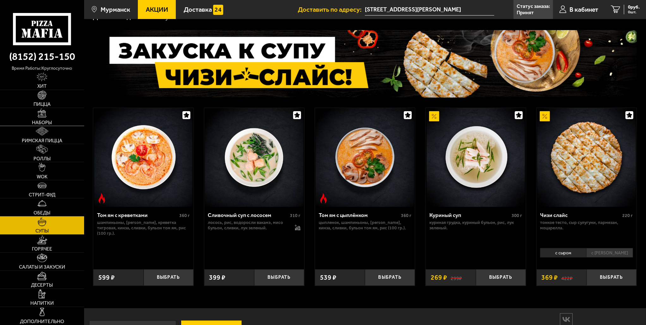 This screenshot has height=325, width=646. What do you see at coordinates (143, 157) in the screenshot?
I see `a: Острое блюдоТом ям с креветками` at bounding box center [143, 157].